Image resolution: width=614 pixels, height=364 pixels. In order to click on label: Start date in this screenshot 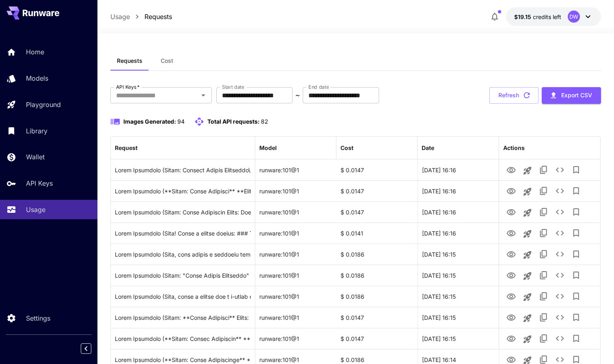, I will do `click(233, 87)`.